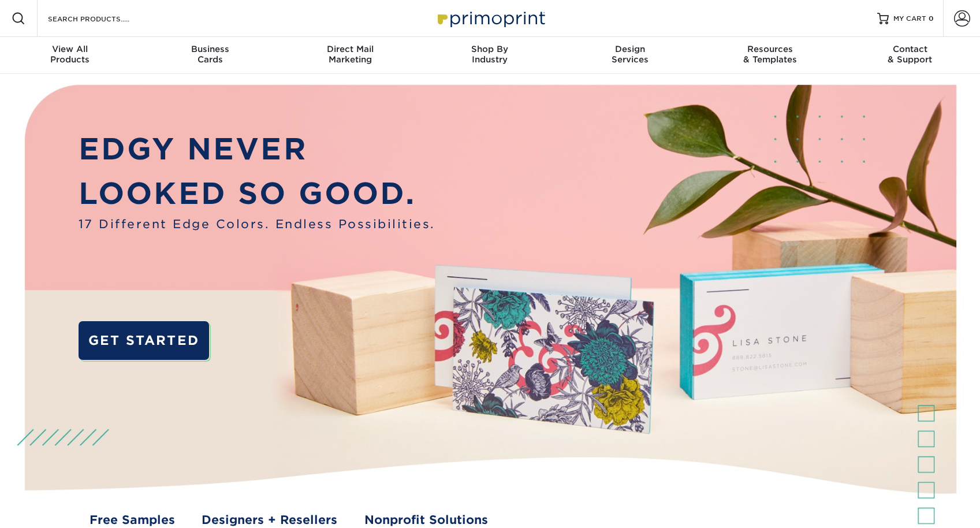 The width and height of the screenshot is (980, 528). Describe the element at coordinates (103, 19) in the screenshot. I see `input: SEARCH PRODUCTS.....` at that location.